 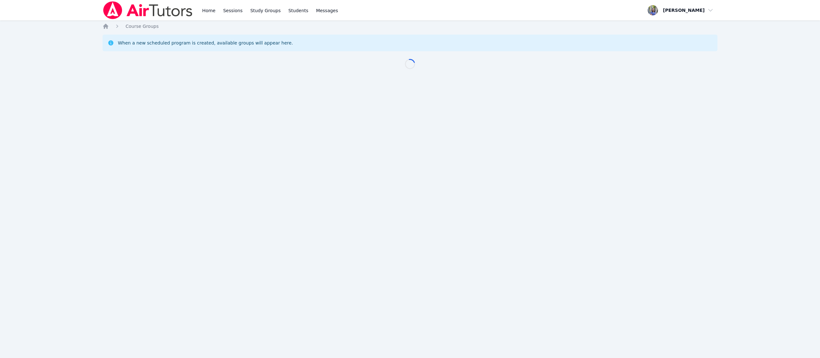 I want to click on a: Course Groups, so click(x=142, y=26).